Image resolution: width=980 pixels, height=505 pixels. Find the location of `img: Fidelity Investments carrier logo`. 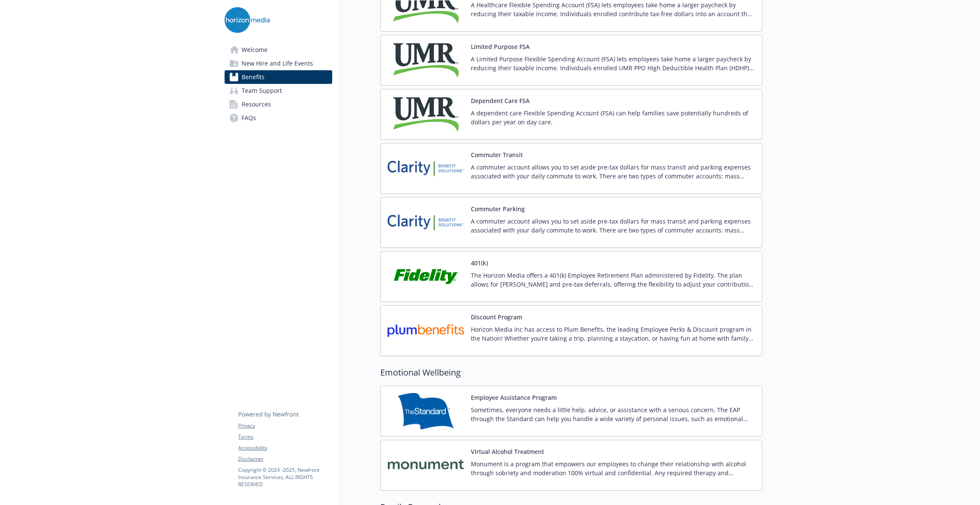

img: Fidelity Investments carrier logo is located at coordinates (426, 277).